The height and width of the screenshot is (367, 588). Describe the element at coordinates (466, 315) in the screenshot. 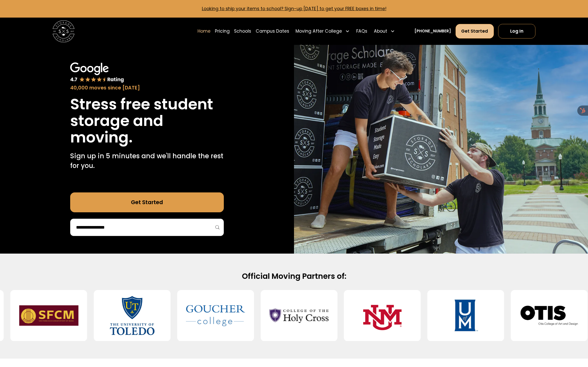

I see `img: University of Memphis` at that location.